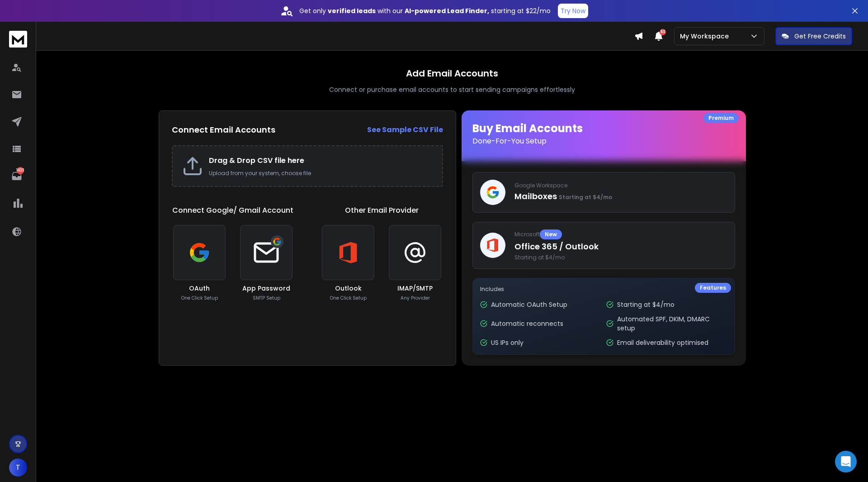 This screenshot has height=482, width=868. What do you see at coordinates (620, 186) in the screenshot?
I see `p: Google Workspace` at bounding box center [620, 186].